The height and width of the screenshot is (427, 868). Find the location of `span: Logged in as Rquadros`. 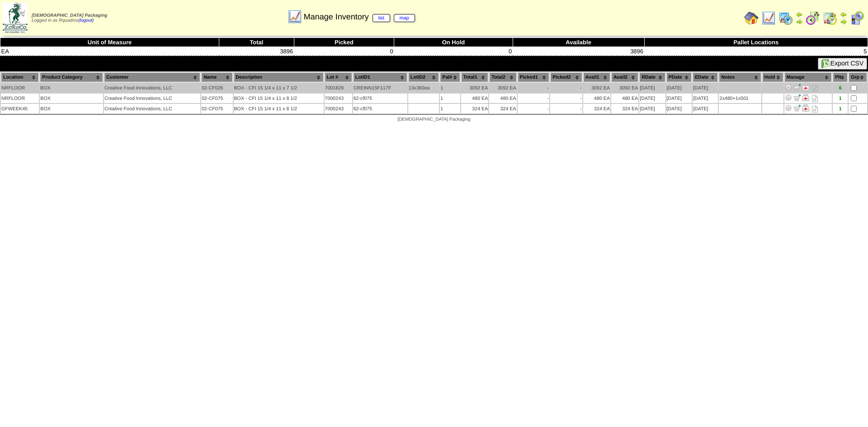

span: Logged in as Rquadros is located at coordinates (69, 18).